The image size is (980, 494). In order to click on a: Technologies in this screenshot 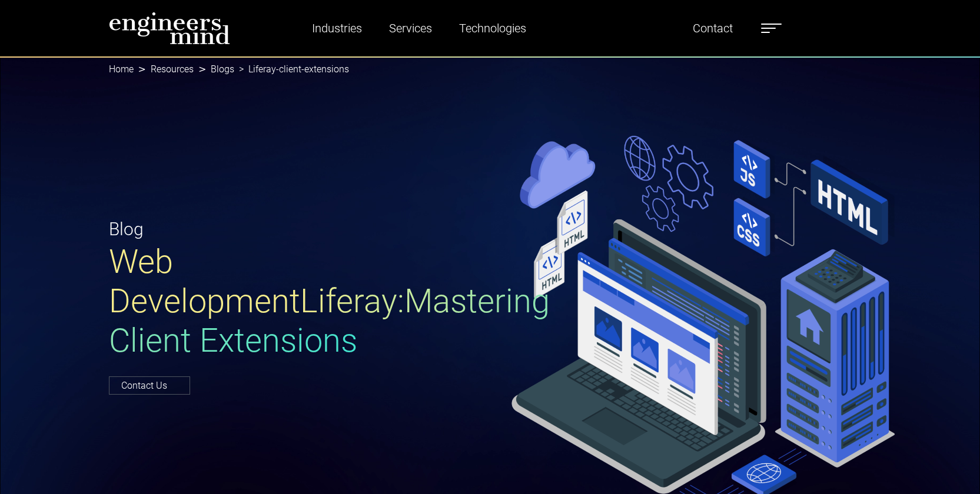, I will do `click(493, 28)`.